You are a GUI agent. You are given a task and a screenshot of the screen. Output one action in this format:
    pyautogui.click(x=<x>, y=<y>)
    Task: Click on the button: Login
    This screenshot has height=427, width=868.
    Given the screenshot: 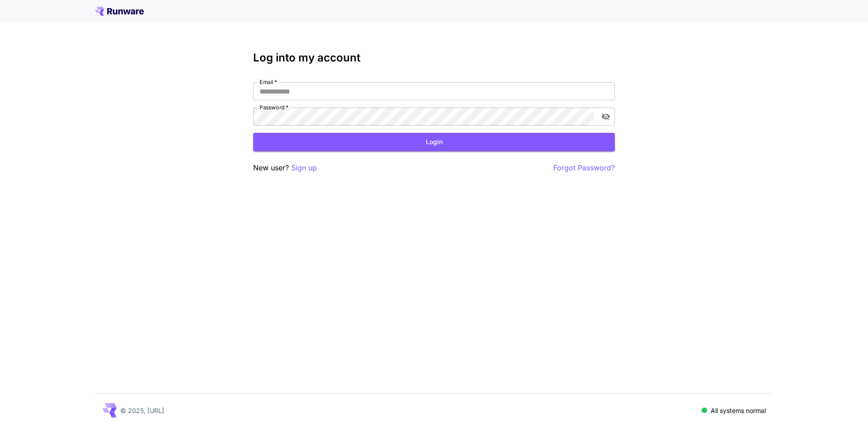 What is the action you would take?
    pyautogui.click(x=434, y=142)
    